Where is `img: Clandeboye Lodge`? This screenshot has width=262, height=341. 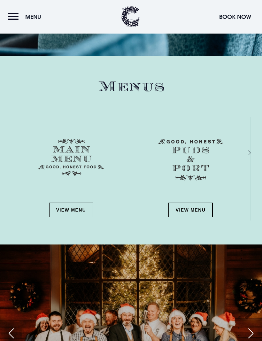
img: Clandeboye Lodge is located at coordinates (130, 17).